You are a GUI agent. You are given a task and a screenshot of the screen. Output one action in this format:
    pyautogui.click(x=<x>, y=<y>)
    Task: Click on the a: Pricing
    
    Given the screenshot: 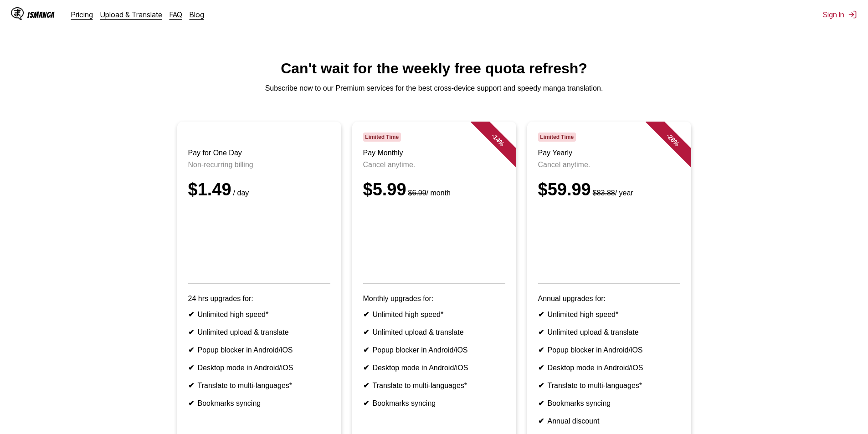 What is the action you would take?
    pyautogui.click(x=82, y=15)
    